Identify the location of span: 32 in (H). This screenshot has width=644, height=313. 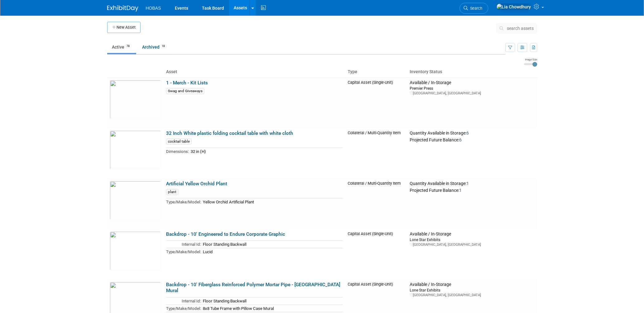
(198, 152).